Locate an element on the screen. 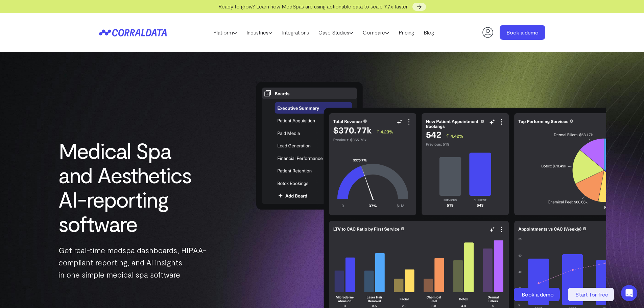 The width and height of the screenshot is (644, 308). div: Open Intercom Messenger is located at coordinates (629, 293).